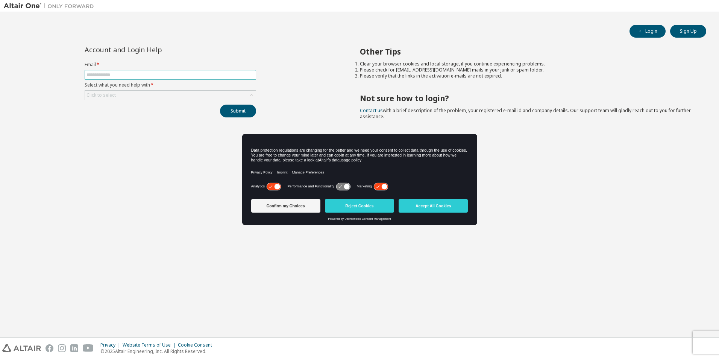 The image size is (719, 359). Describe the element at coordinates (526, 76) in the screenshot. I see `li: Please verify that the links in the activation e-mails are not expired.` at that location.